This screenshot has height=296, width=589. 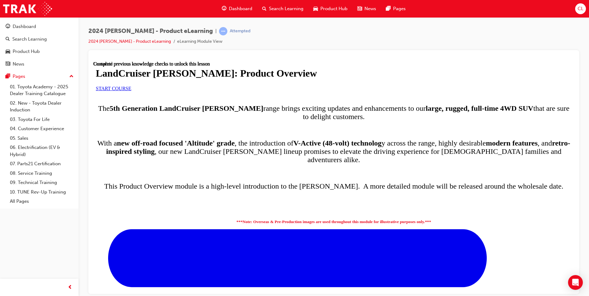 I want to click on a: 09. Technical Training, so click(x=42, y=183).